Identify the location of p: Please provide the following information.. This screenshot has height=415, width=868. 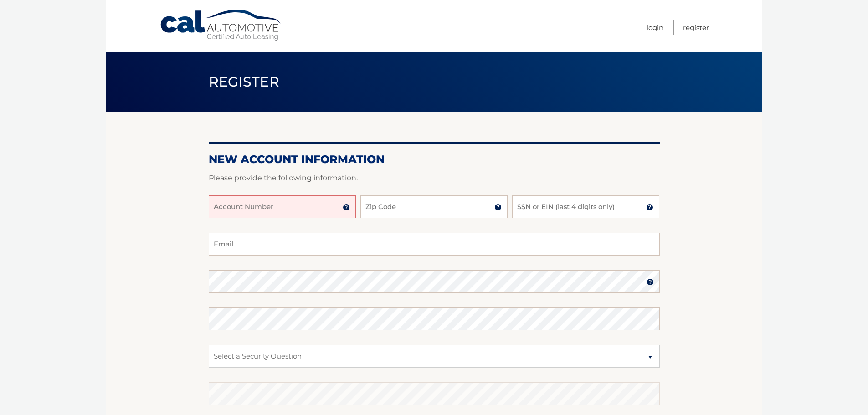
(434, 178).